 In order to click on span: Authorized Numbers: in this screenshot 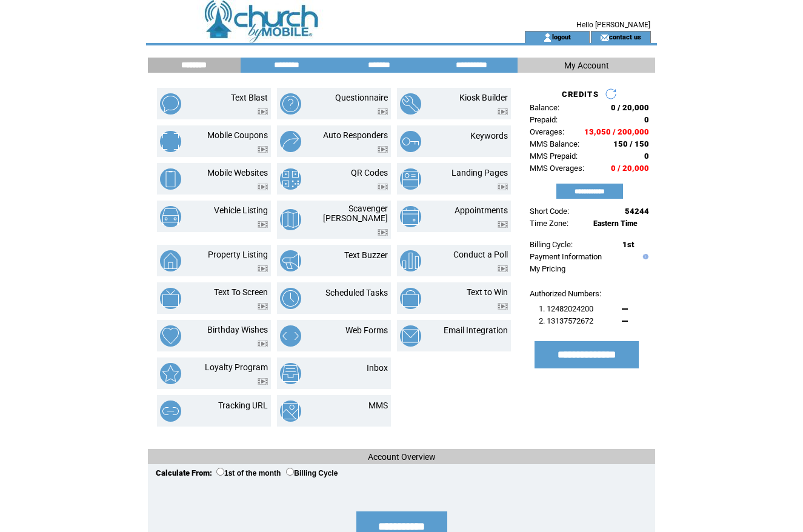, I will do `click(566, 293)`.